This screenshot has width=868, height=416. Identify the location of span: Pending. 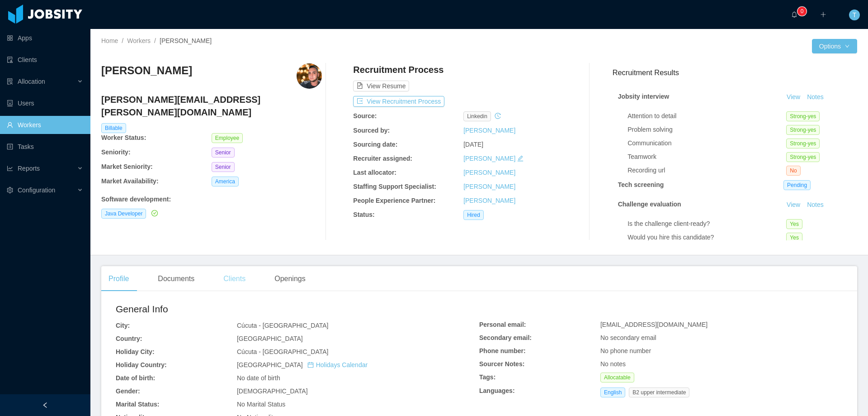
(797, 185).